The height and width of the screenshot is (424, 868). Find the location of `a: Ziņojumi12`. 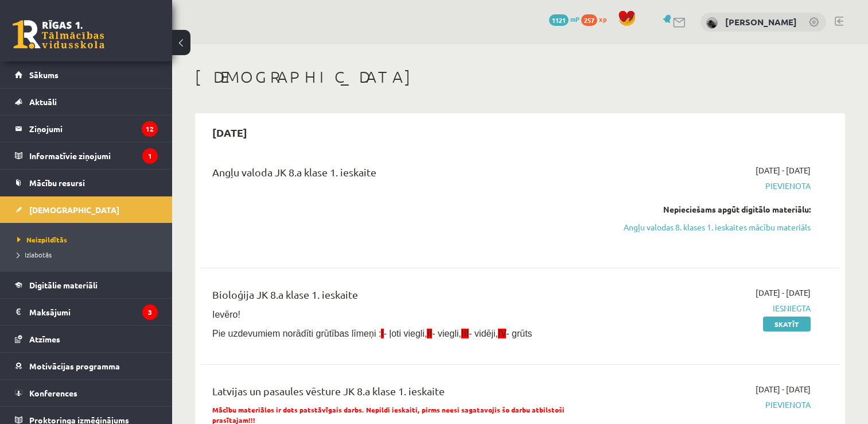

a: Ziņojumi12 is located at coordinates (86, 129).